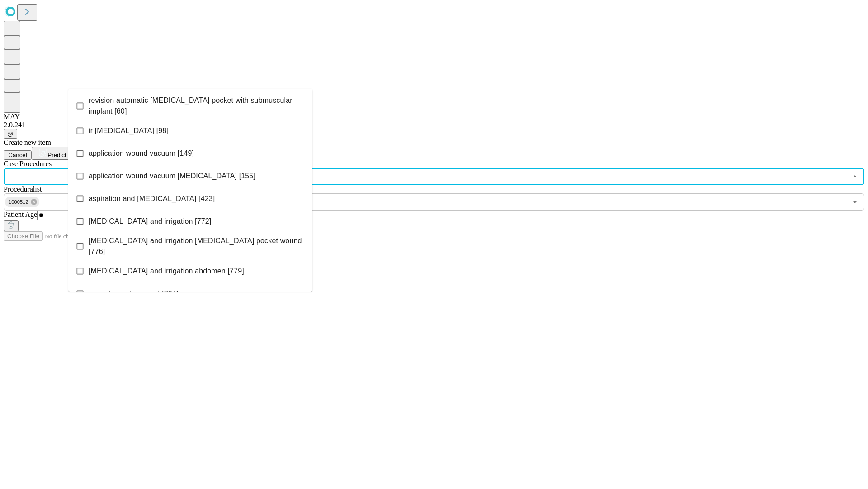 The width and height of the screenshot is (868, 489). I want to click on button: Cancel, so click(18, 155).